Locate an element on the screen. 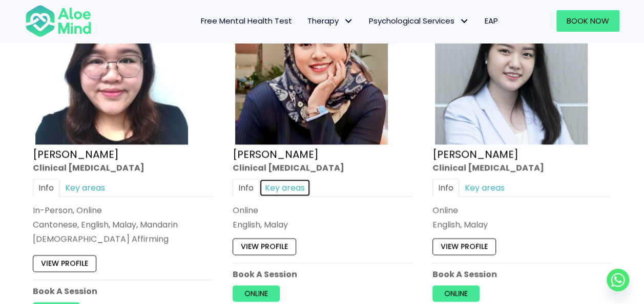 This screenshot has width=644, height=304. a: EAP is located at coordinates (492, 21).